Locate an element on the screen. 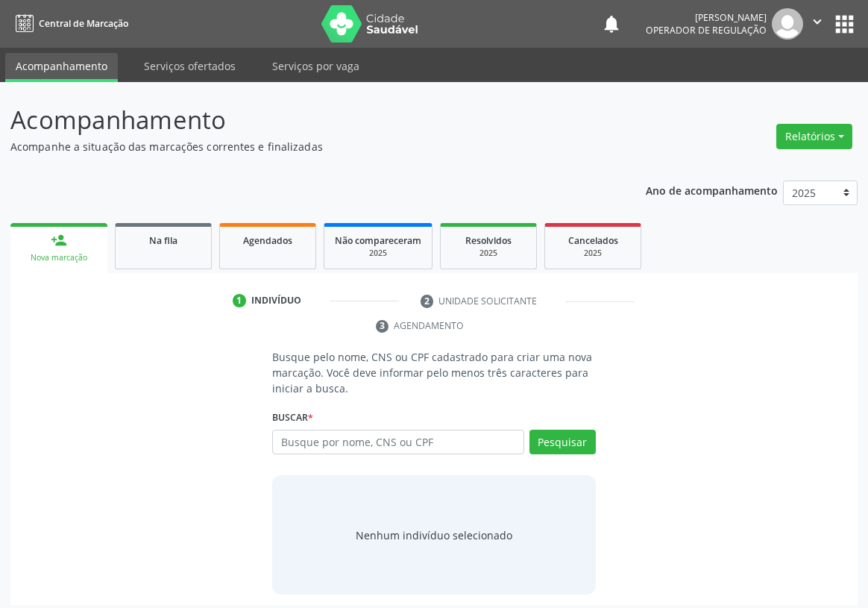 This screenshot has width=868, height=608. div: Indivíduo is located at coordinates (276, 300).